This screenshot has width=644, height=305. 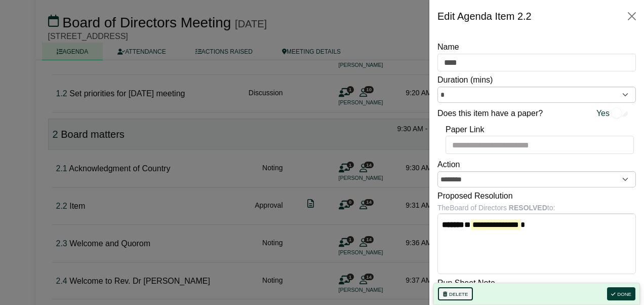 What do you see at coordinates (475, 196) in the screenshot?
I see `label: Proposed Resolution` at bounding box center [475, 196].